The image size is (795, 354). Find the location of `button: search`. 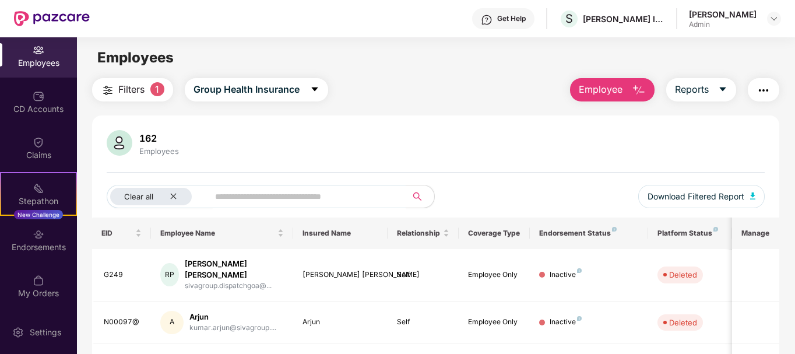

button: search is located at coordinates (420, 196).